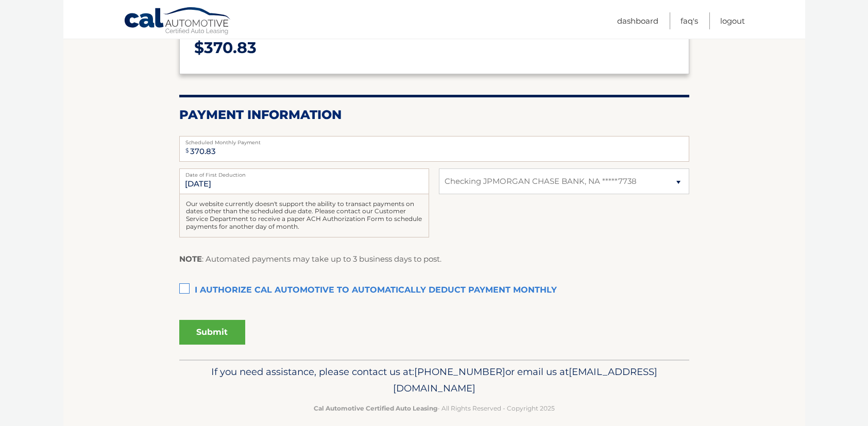 This screenshot has width=868, height=426. Describe the element at coordinates (376, 407) in the screenshot. I see `strong: Cal Automotive Certified Auto Leasing` at that location.